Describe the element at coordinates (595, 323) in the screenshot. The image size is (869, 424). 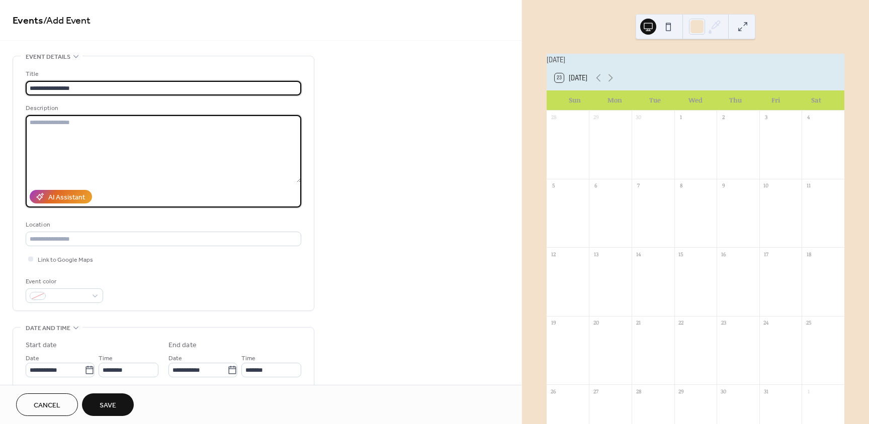
I see `div: 20` at that location.